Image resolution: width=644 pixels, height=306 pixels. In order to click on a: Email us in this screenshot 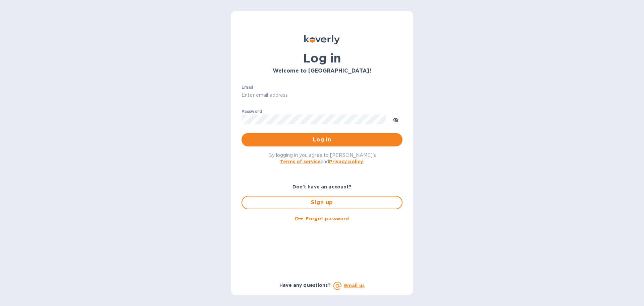, I will do `click(354, 285)`.